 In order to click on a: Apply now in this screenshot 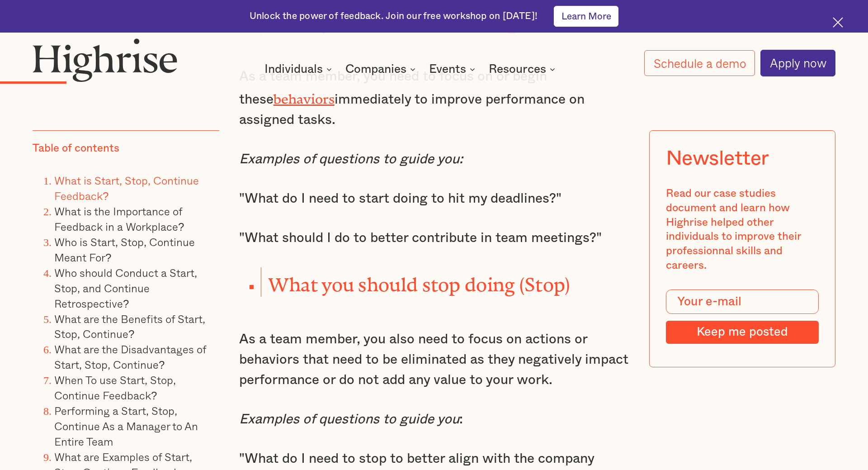, I will do `click(798, 63)`.